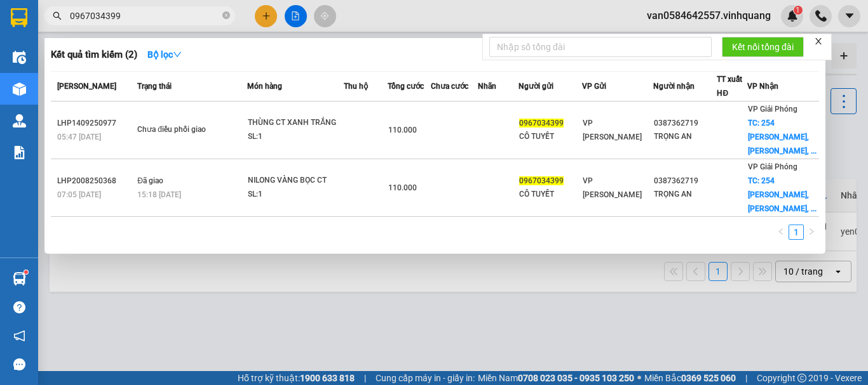  I want to click on span: Thu hộ, so click(356, 86).